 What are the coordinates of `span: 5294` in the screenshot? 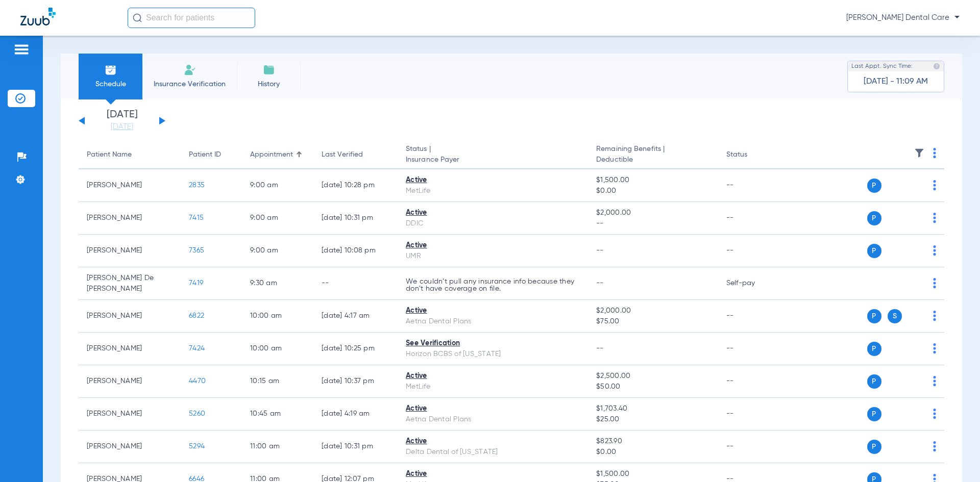 It's located at (197, 446).